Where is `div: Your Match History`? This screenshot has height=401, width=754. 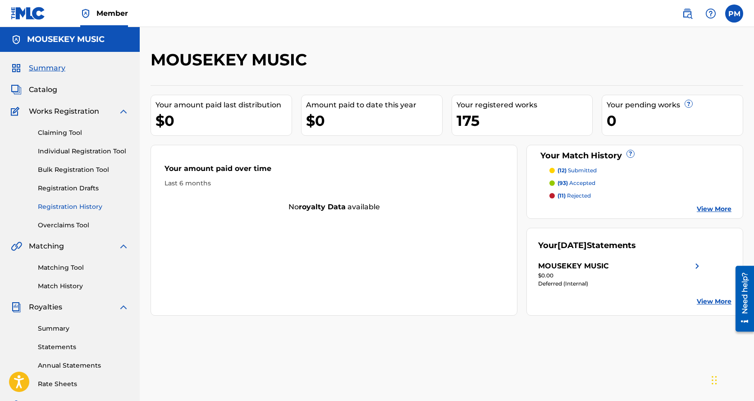
div: Your Match History is located at coordinates (635, 156).